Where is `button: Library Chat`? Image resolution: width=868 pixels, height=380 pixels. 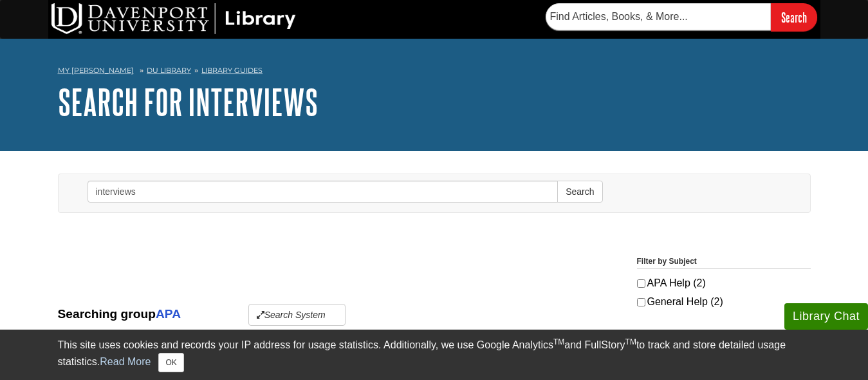
button: Library Chat is located at coordinates (826, 316).